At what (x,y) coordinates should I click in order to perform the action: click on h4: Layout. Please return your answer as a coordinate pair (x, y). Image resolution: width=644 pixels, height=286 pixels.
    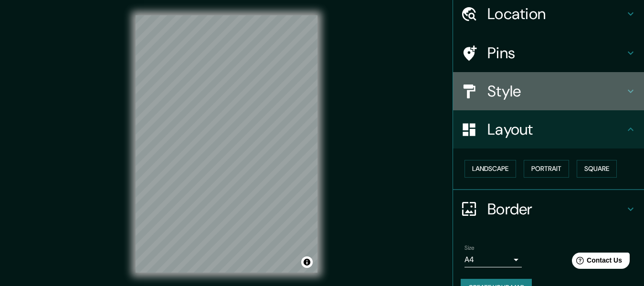
    Looking at the image, I should click on (556, 130).